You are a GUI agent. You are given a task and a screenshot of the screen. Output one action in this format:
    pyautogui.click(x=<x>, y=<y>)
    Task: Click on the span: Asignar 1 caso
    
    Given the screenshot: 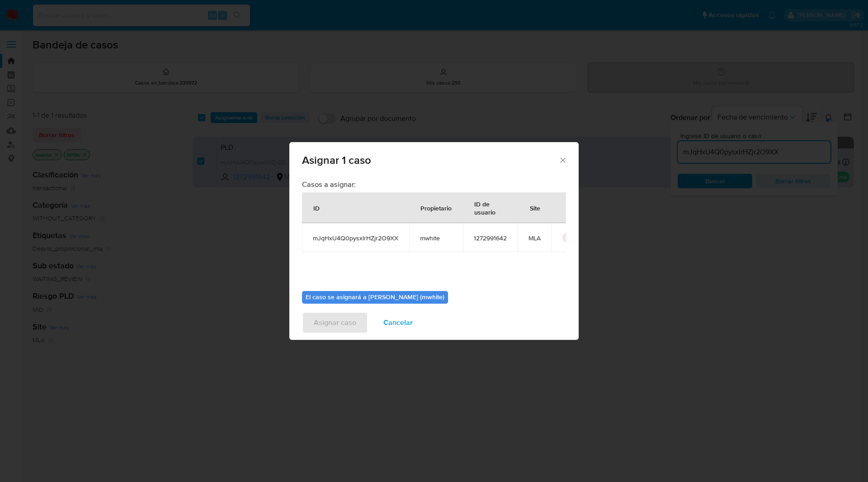 What is the action you would take?
    pyautogui.click(x=430, y=160)
    